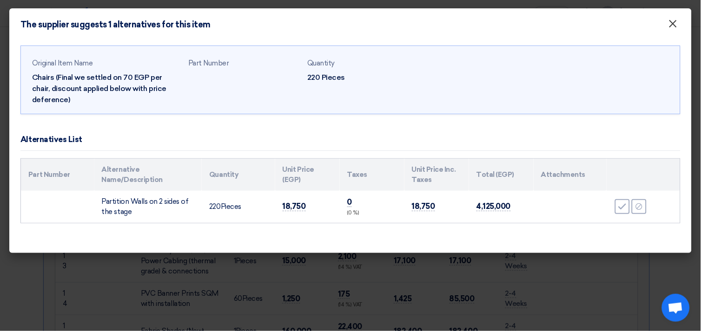 The height and width of the screenshot is (331, 701). What do you see at coordinates (215, 207) in the screenshot?
I see `span: 220` at bounding box center [215, 207].